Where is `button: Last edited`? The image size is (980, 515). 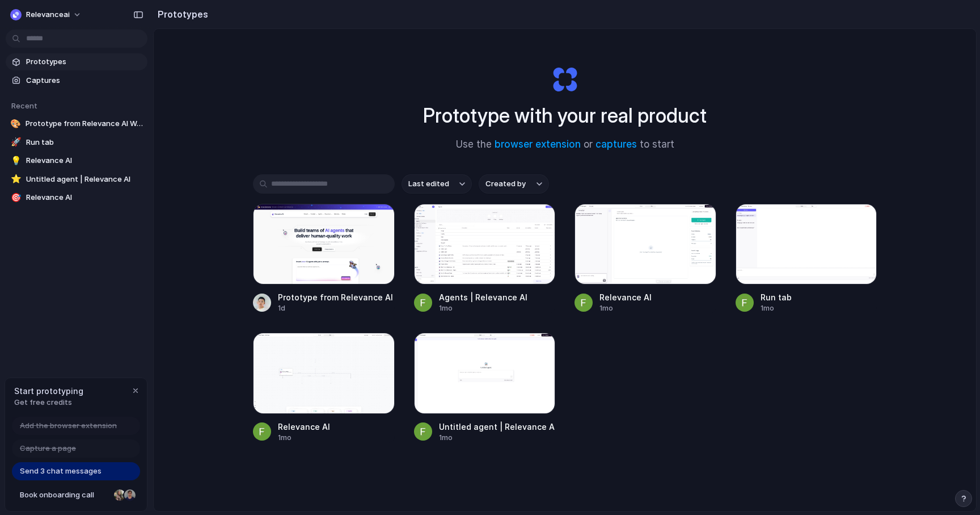
button: Last edited is located at coordinates (437, 184).